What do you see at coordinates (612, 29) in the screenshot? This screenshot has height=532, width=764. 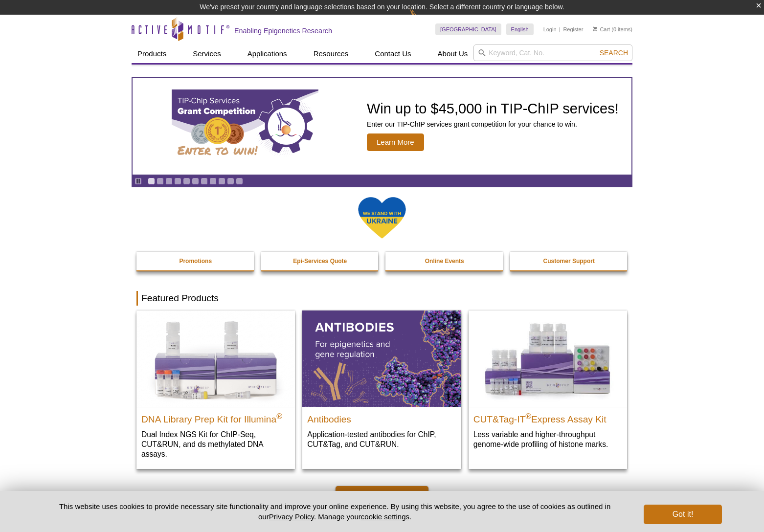 I see `li: (0 items)` at bounding box center [612, 29].